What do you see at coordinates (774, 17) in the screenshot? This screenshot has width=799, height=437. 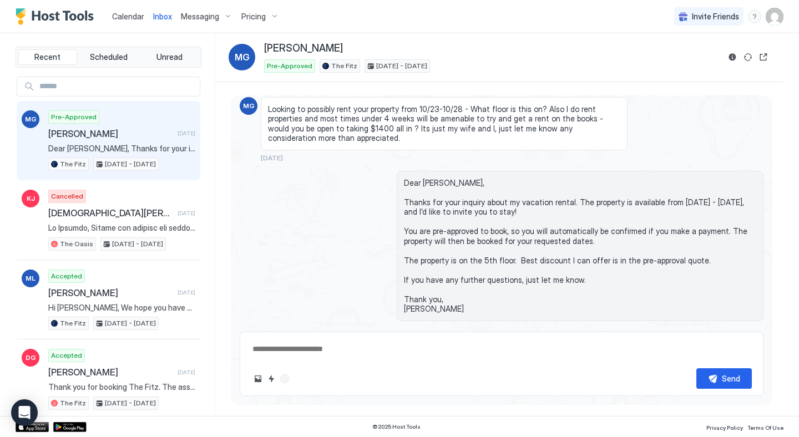 I see `div: User profile` at bounding box center [774, 17].